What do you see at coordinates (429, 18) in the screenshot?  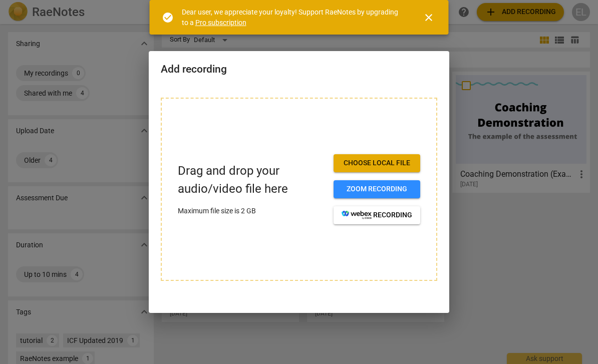 I see `span: close` at bounding box center [429, 18].